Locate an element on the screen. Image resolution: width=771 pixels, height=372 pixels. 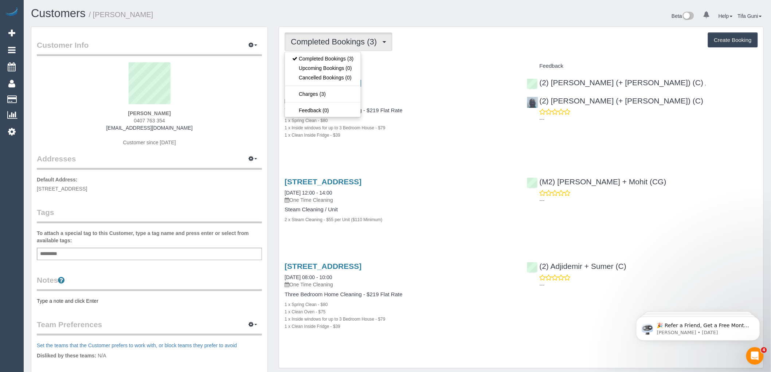
small: 1 x Clean Oven - $75 is located at coordinates (305, 312).